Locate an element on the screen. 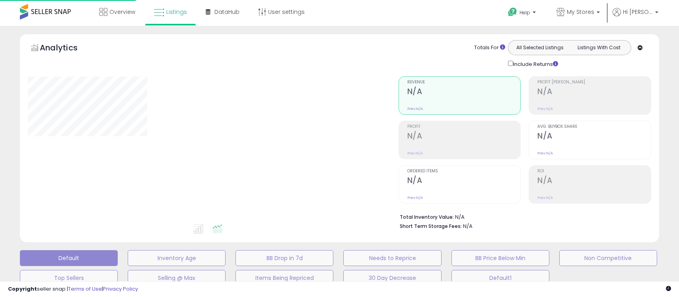 The width and height of the screenshot is (679, 297). a: Help is located at coordinates (522, 14).